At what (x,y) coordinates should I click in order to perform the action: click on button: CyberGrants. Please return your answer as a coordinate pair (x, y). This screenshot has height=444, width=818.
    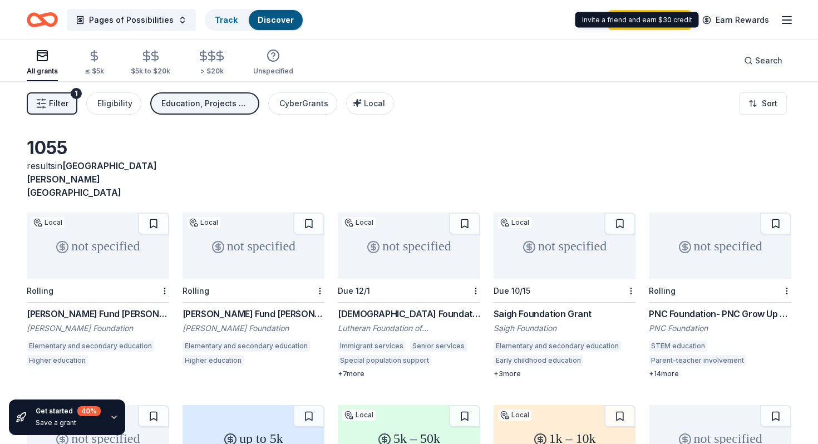
    Looking at the image, I should click on (303, 103).